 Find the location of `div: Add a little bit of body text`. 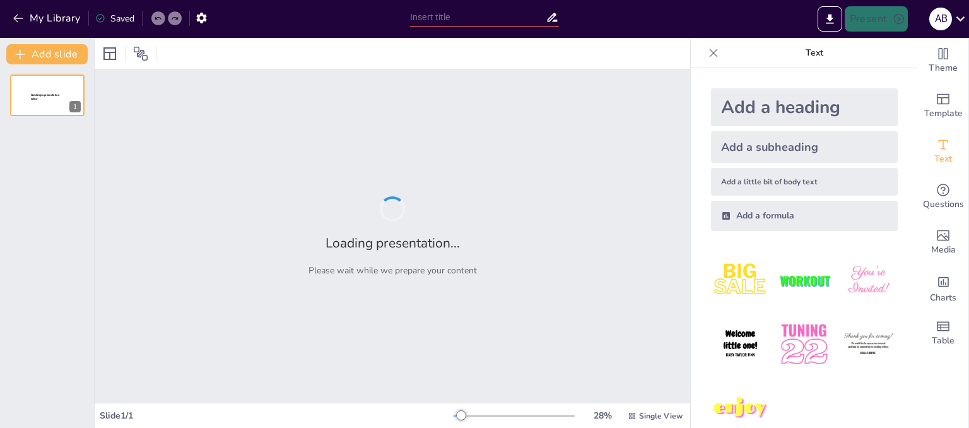

div: Add a little bit of body text is located at coordinates (805, 182).